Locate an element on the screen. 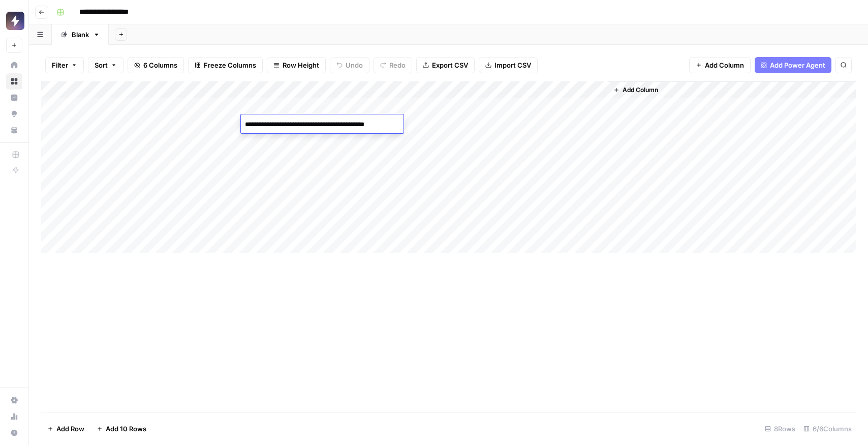 The width and height of the screenshot is (868, 445). button: Workspace: Attention is located at coordinates (14, 21).